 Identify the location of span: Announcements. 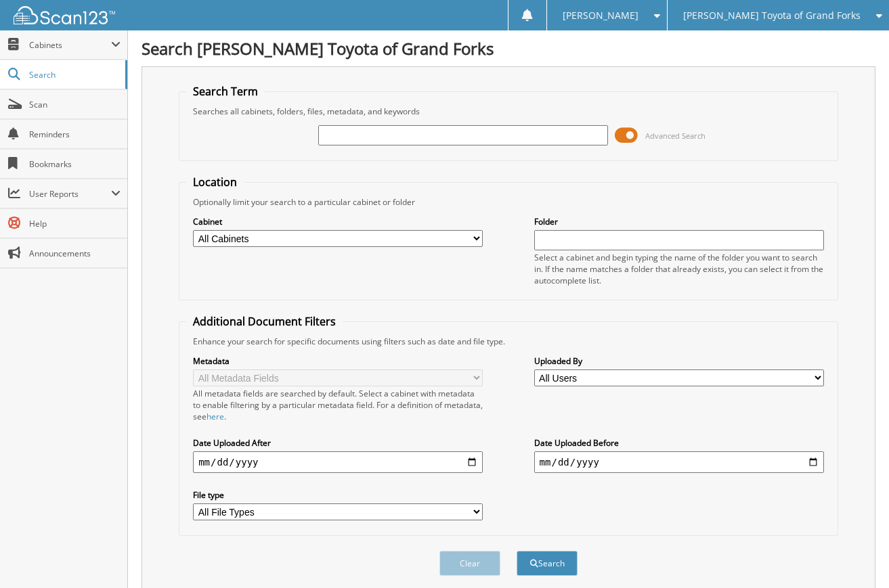
(74, 253).